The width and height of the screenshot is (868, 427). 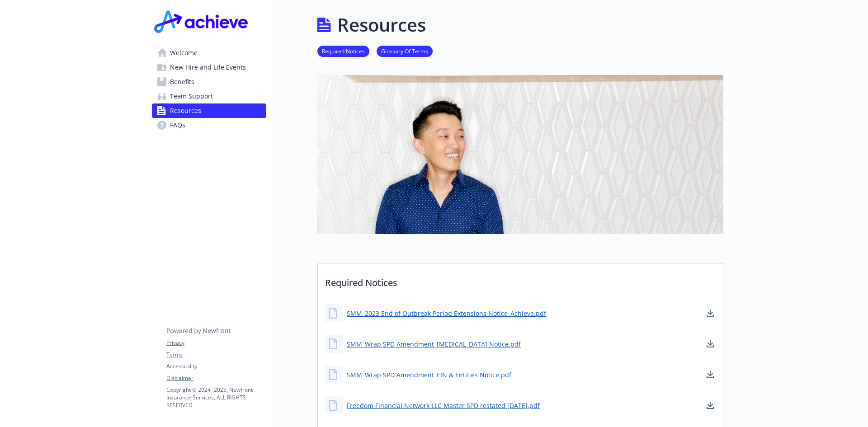 What do you see at coordinates (216, 355) in the screenshot?
I see `a: Terms` at bounding box center [216, 355].